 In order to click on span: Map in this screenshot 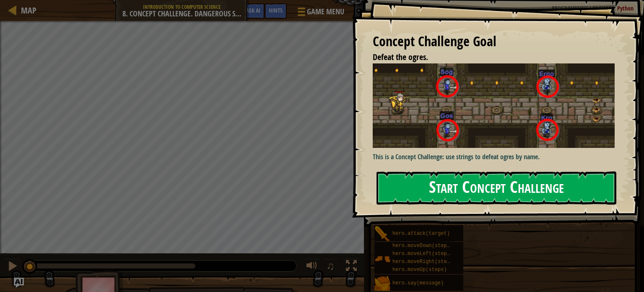, I will do `click(29, 10)`.